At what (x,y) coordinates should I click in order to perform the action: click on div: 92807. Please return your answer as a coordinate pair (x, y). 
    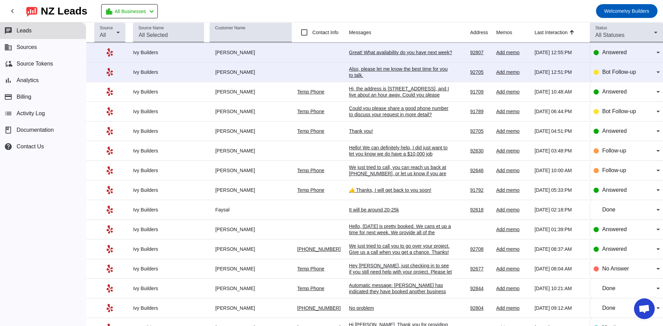
    Looking at the image, I should click on (481, 53).